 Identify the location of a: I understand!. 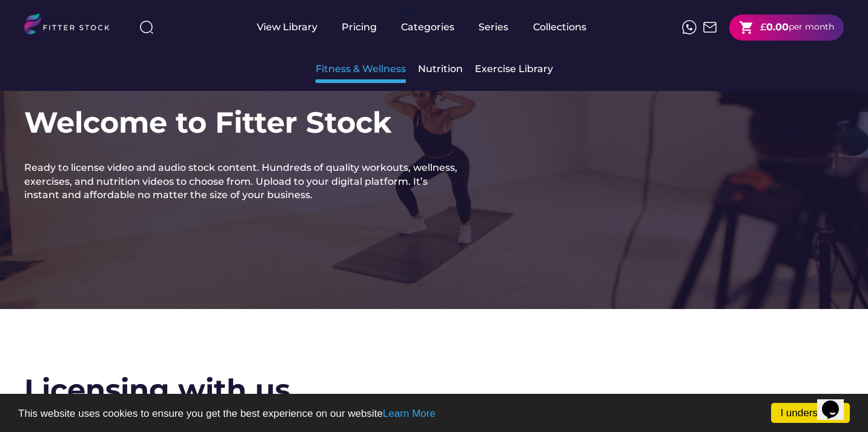
(811, 413).